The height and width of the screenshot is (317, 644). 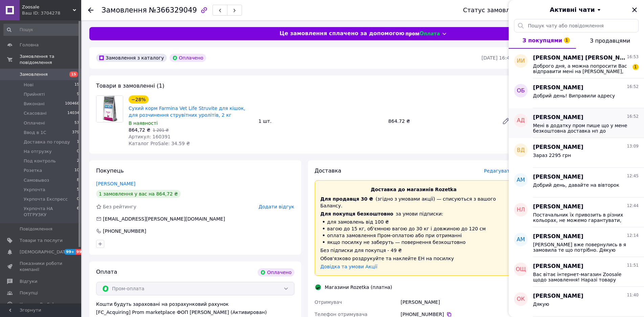 I want to click on span: Скасовані, so click(x=35, y=113).